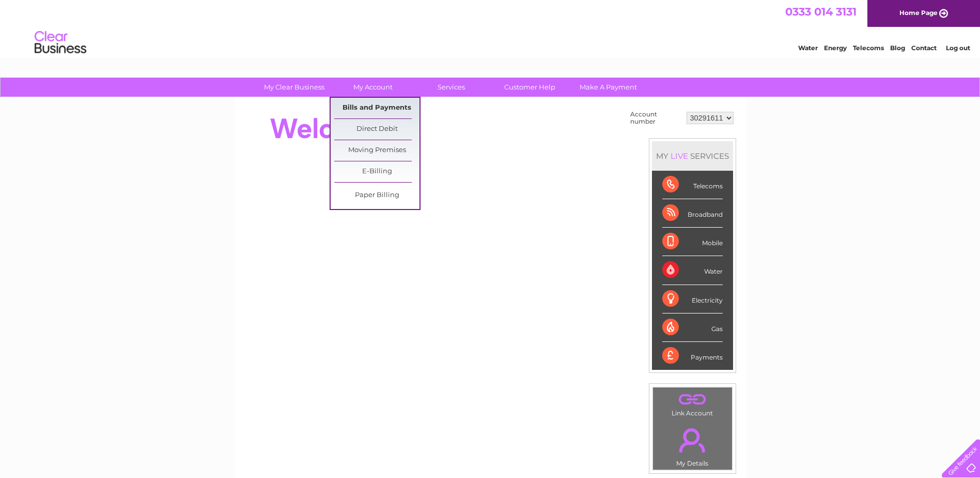 This screenshot has width=980, height=478. What do you see at coordinates (608, 87) in the screenshot?
I see `a: Make A Payment` at bounding box center [608, 87].